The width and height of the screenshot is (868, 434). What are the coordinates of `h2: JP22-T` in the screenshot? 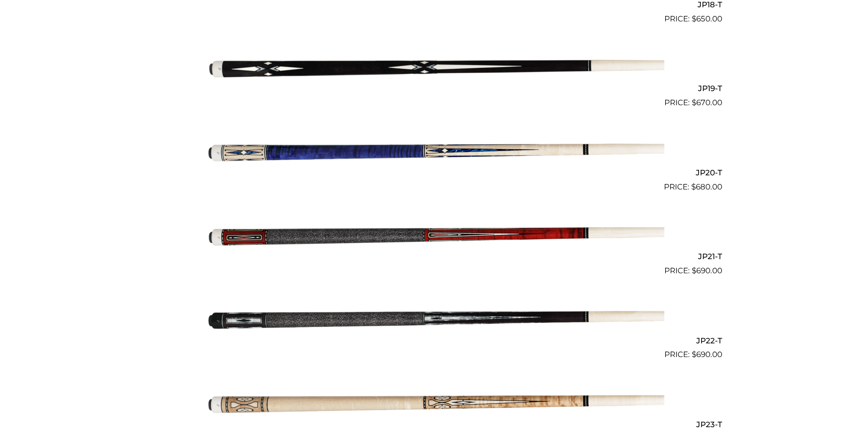 It's located at (434, 341).